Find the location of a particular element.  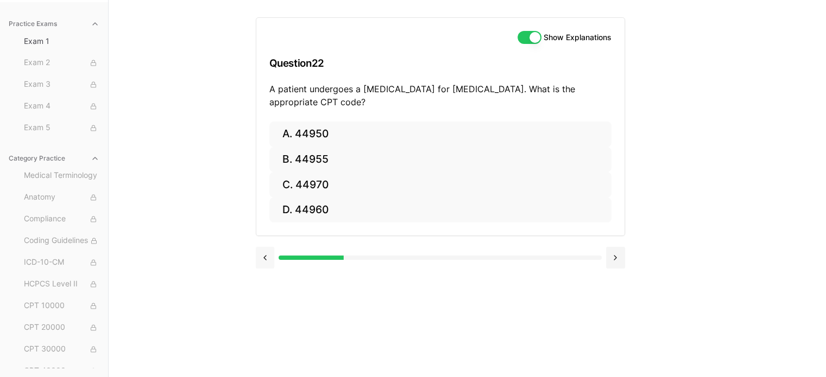

span: Exam 3 is located at coordinates (61, 85).